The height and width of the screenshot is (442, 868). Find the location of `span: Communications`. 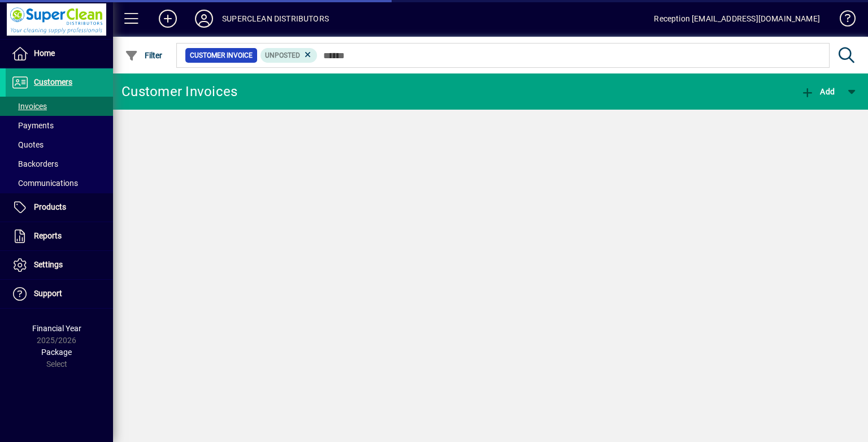

span: Communications is located at coordinates (45, 183).